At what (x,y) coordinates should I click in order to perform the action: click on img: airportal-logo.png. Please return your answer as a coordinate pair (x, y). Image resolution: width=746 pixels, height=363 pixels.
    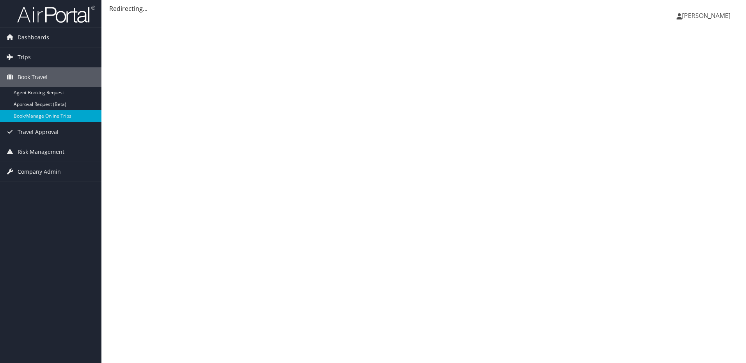
    Looking at the image, I should click on (56, 14).